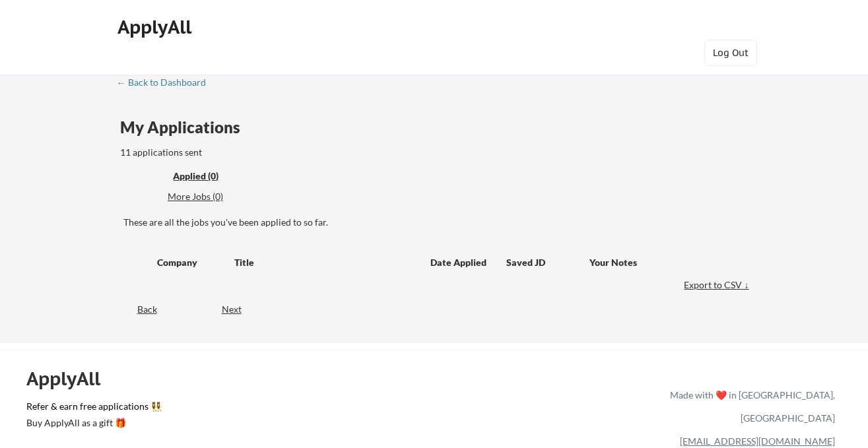 The height and width of the screenshot is (448, 868). I want to click on div: Export to CSV ↓, so click(718, 285).